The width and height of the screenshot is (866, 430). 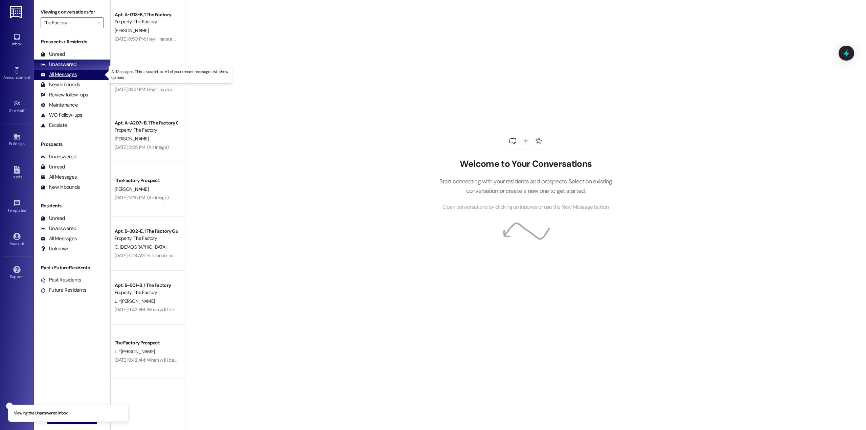 I want to click on a: Site Visit •, so click(x=17, y=107).